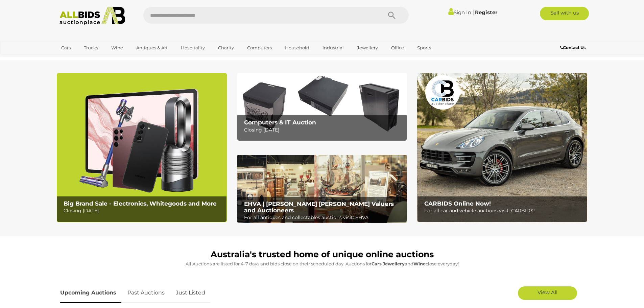 This screenshot has width=644, height=308. Describe the element at coordinates (460, 12) in the screenshot. I see `a: Sign In` at that location.